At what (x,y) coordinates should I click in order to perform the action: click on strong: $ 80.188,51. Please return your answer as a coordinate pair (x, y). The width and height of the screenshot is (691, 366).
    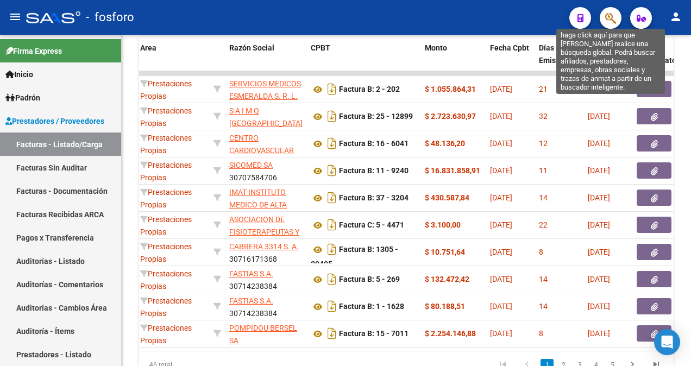
    Looking at the image, I should click on (445, 306).